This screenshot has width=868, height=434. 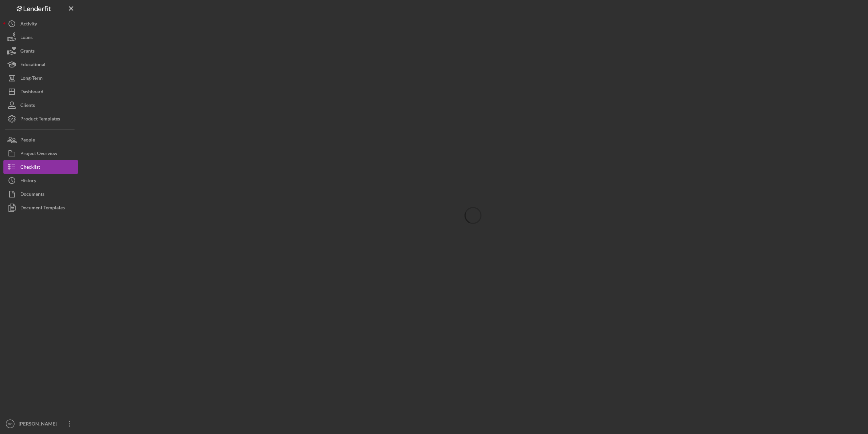 I want to click on div: Educational, so click(x=33, y=65).